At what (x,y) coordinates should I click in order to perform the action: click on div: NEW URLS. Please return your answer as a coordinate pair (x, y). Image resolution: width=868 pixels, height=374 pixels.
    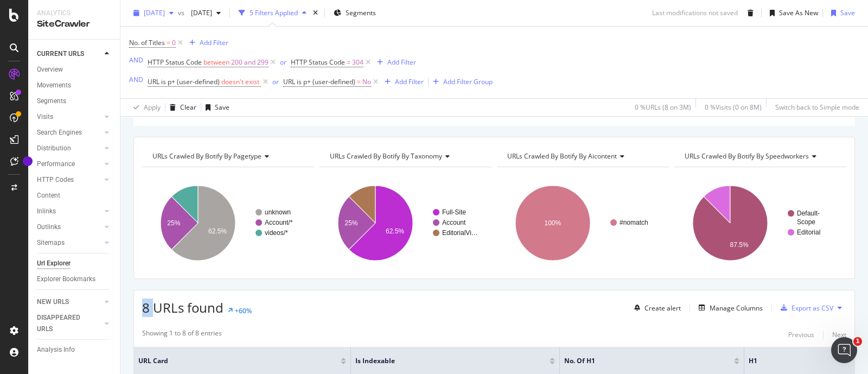
    Looking at the image, I should click on (53, 302).